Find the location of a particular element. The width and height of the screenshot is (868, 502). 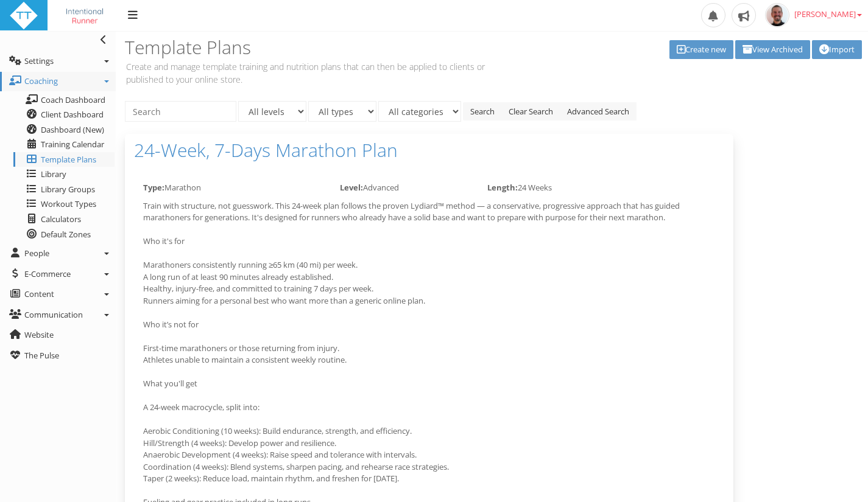

img: f8fe0c634f4026adfcfc8096b3aed953 is located at coordinates (777, 15).